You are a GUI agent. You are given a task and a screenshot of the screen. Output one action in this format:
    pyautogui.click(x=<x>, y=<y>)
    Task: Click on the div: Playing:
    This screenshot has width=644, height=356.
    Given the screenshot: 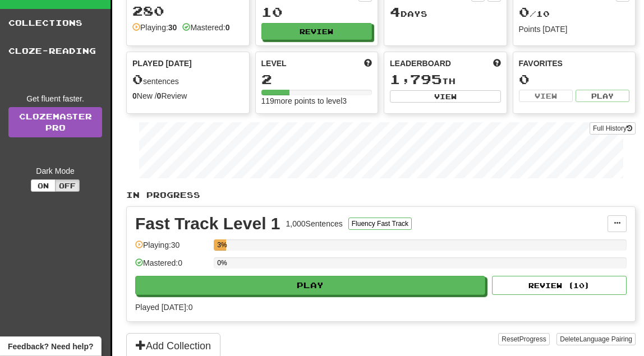 What is the action you would take?
    pyautogui.click(x=154, y=28)
    